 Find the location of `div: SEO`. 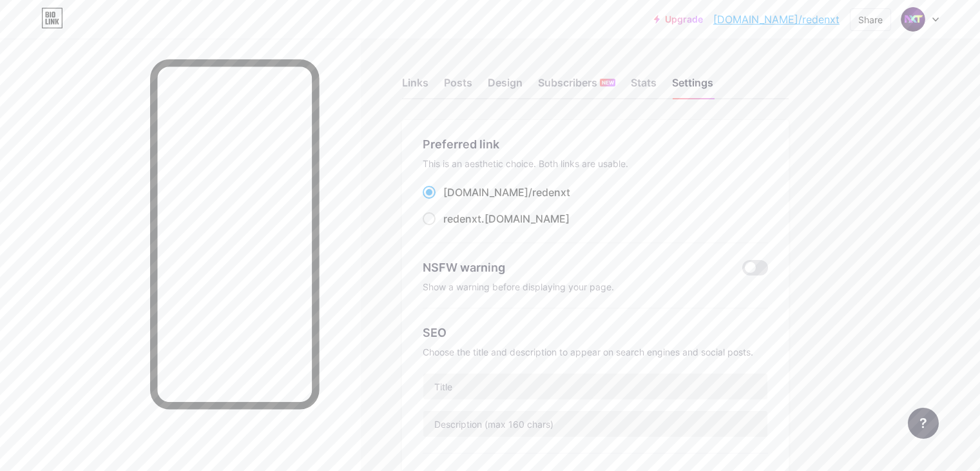

div: SEO is located at coordinates (595, 331).